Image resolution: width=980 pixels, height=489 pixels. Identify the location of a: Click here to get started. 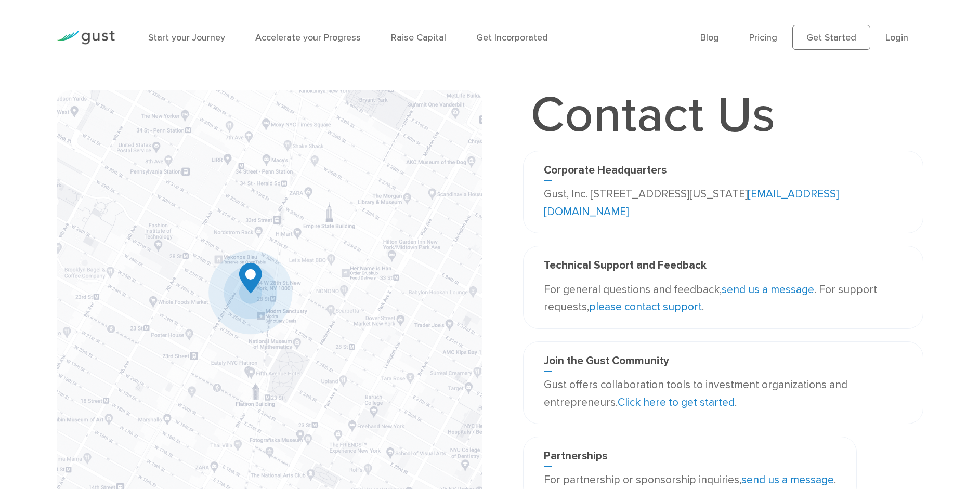
(675, 402).